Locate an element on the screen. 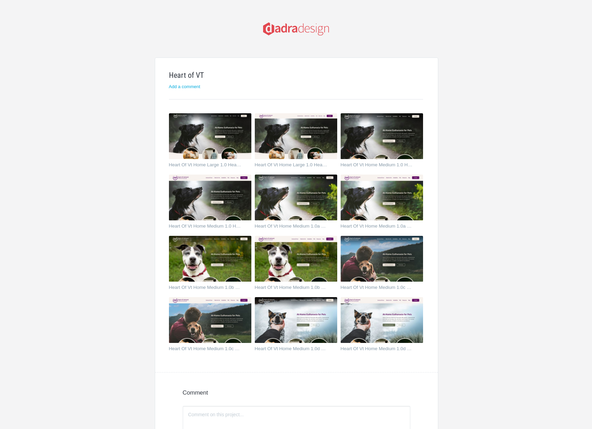 Image resolution: width=592 pixels, height=429 pixels. a: Heart Of Vt Home Medium 1.0 Header Solid is located at coordinates (206, 227).